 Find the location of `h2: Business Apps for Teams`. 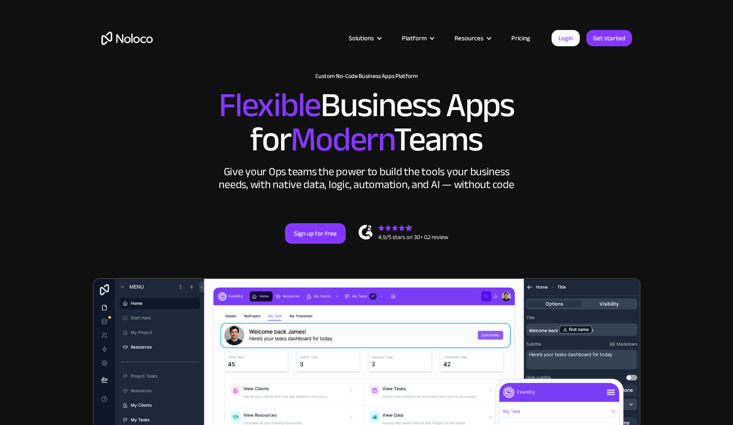

h2: Business Apps for Teams is located at coordinates (367, 122).